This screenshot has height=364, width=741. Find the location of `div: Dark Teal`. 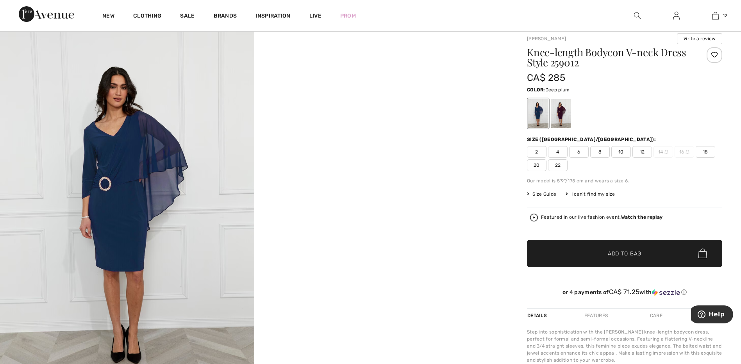

div: Dark Teal is located at coordinates (538, 113).